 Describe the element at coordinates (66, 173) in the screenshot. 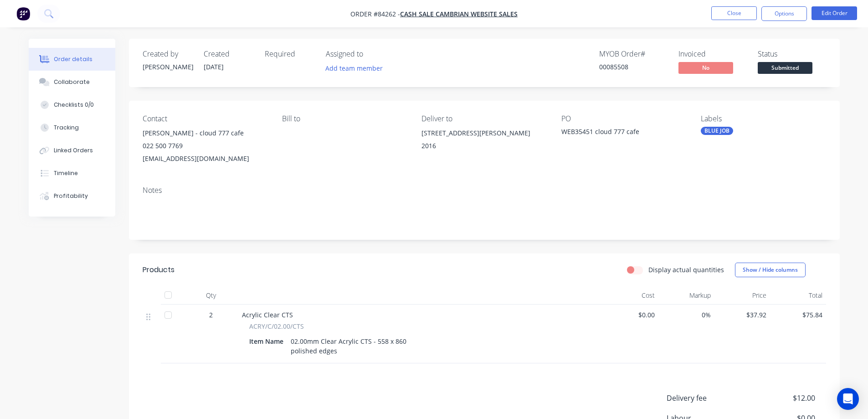

I see `div: Timeline` at that location.